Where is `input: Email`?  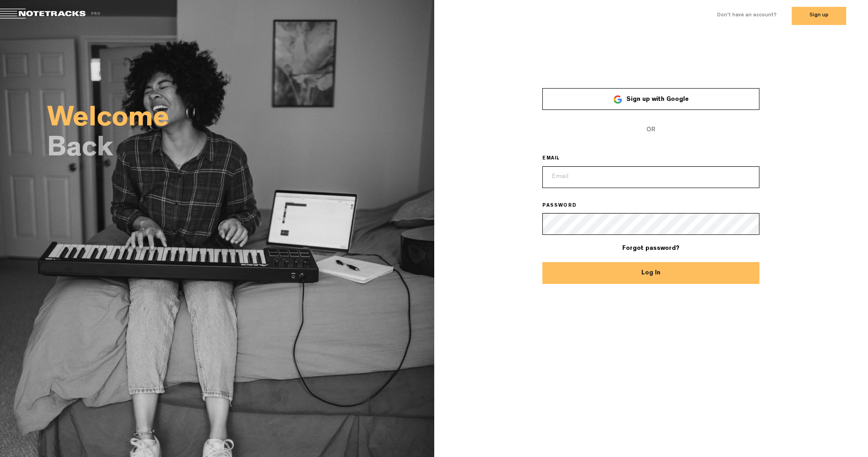 input: Email is located at coordinates (651, 177).